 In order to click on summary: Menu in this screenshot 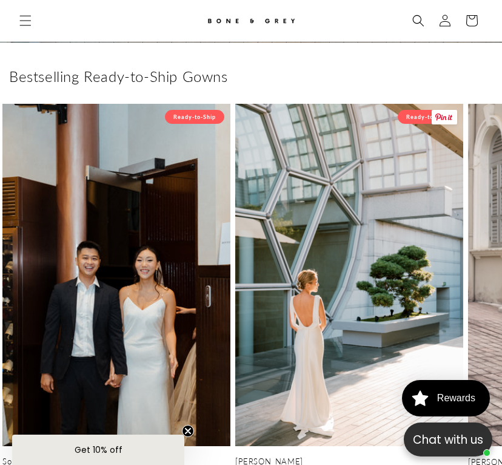, I will do `click(25, 21)`.